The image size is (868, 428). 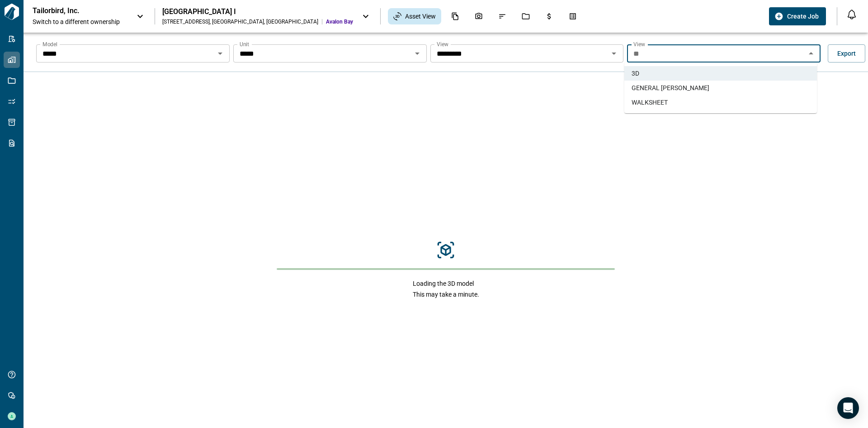 I want to click on button: Open notification feed, so click(x=852, y=14).